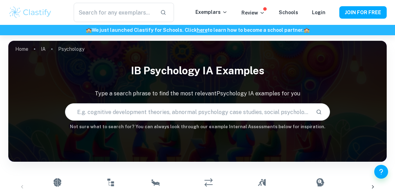  What do you see at coordinates (198, 94) in the screenshot?
I see `p: Type a search phrase to find the most relevant Psychology IA examples for you` at bounding box center [198, 94].